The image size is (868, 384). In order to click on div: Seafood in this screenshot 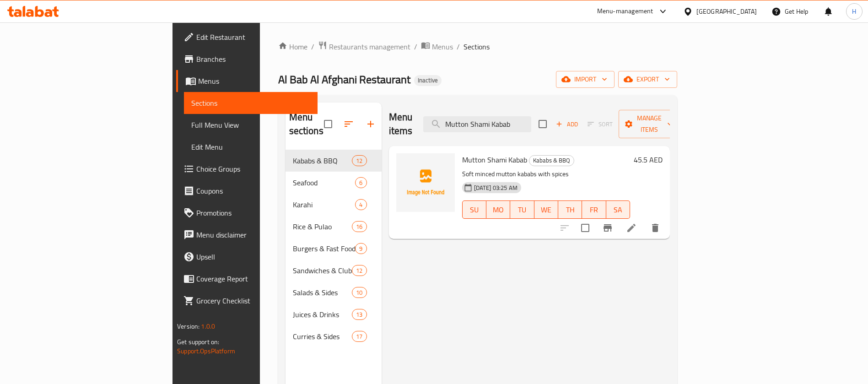, I will do `click(324, 183)`.